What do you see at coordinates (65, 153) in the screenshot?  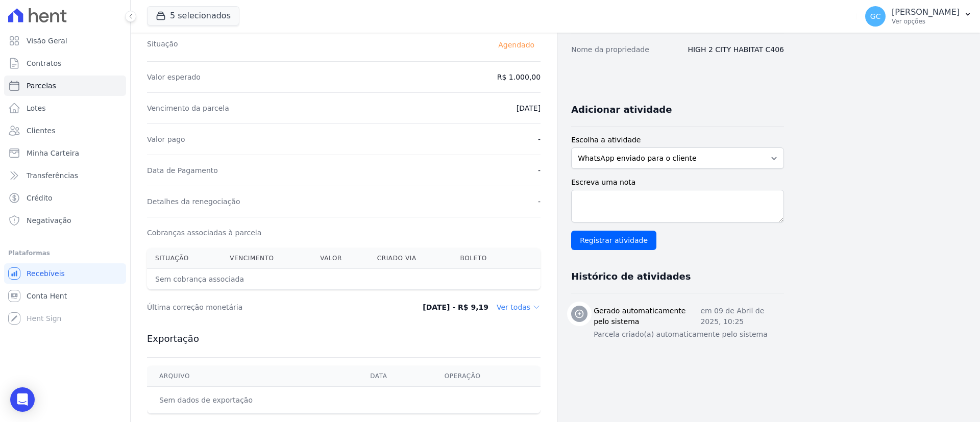 I see `a: Minha Carteira` at bounding box center [65, 153].